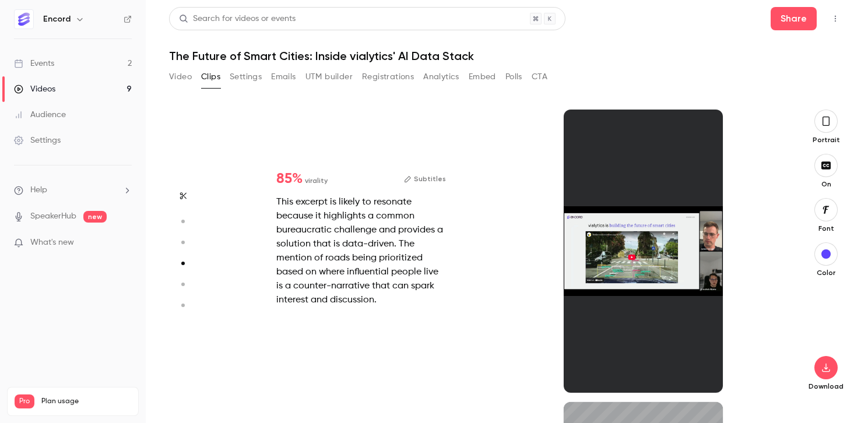  I want to click on button: Settings, so click(245, 77).